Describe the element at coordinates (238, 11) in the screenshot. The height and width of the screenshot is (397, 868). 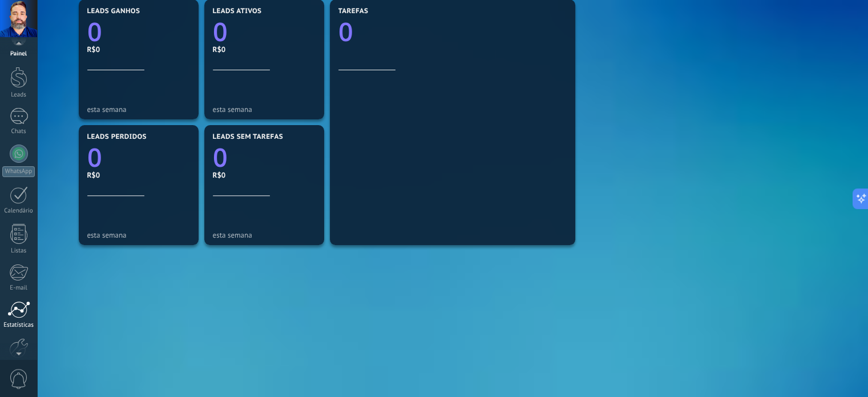
I see `span: Leads ativos` at that location.